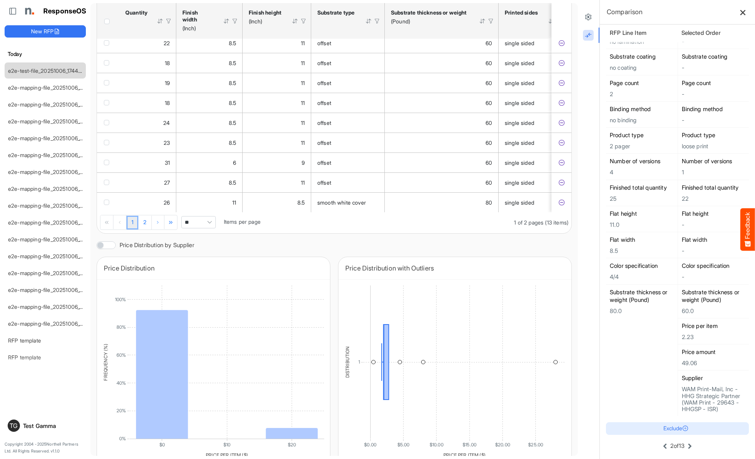  I want to click on a: e2e-mapping-file_20251006_145931, so click(52, 273).